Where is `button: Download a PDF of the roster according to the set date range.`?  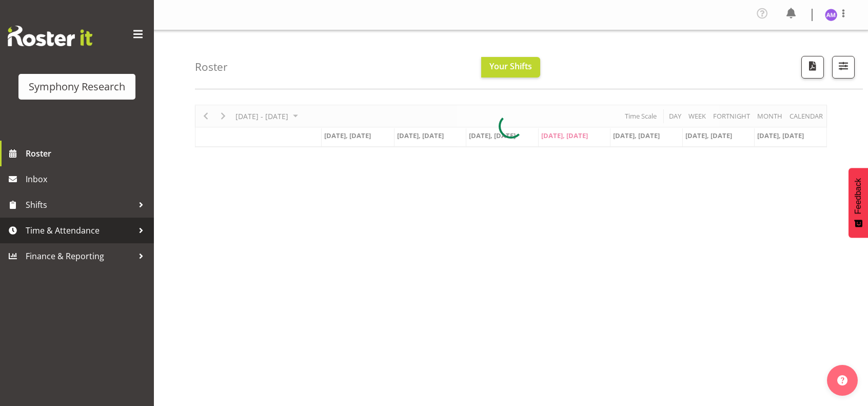 button: Download a PDF of the roster according to the set date range. is located at coordinates (813, 67).